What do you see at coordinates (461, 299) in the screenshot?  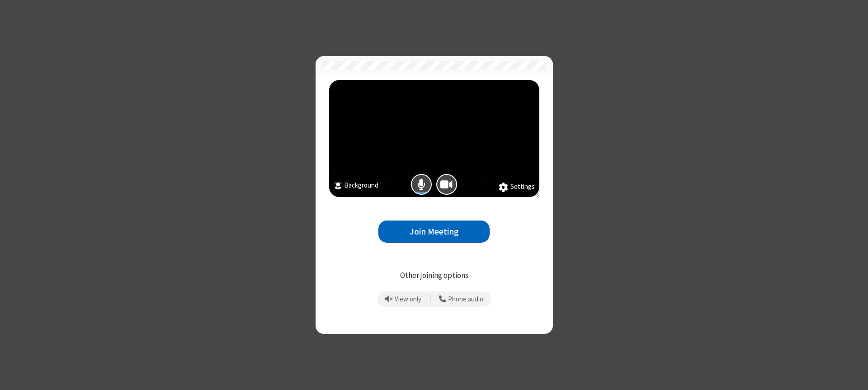 I see `button: Use your phone for mic and speaker while you view the meeting on this device.` at bounding box center [461, 299].